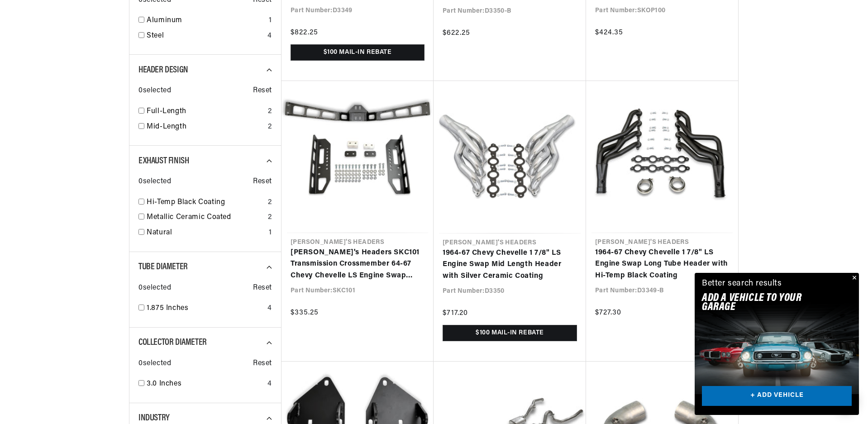  What do you see at coordinates (163, 161) in the screenshot?
I see `span: Exhaust Finish` at bounding box center [163, 161].